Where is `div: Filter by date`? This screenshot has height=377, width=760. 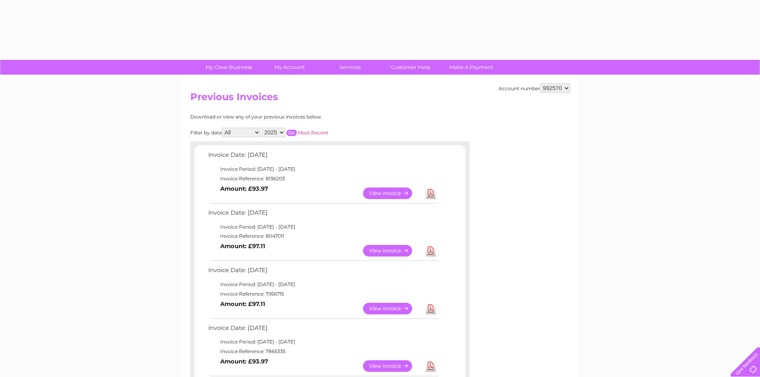
div: Filter by date is located at coordinates (295, 132).